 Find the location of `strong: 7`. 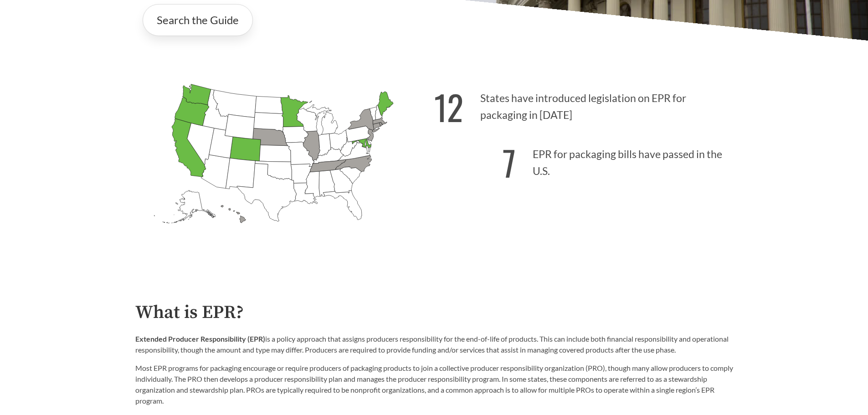

strong: 7 is located at coordinates (509, 162).